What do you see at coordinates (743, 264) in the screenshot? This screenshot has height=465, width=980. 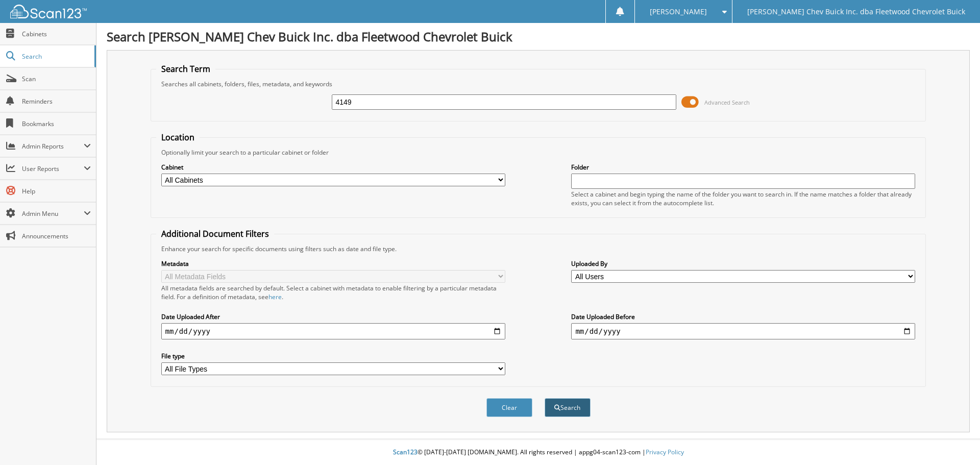 I see `label: Uploaded By` at bounding box center [743, 264].